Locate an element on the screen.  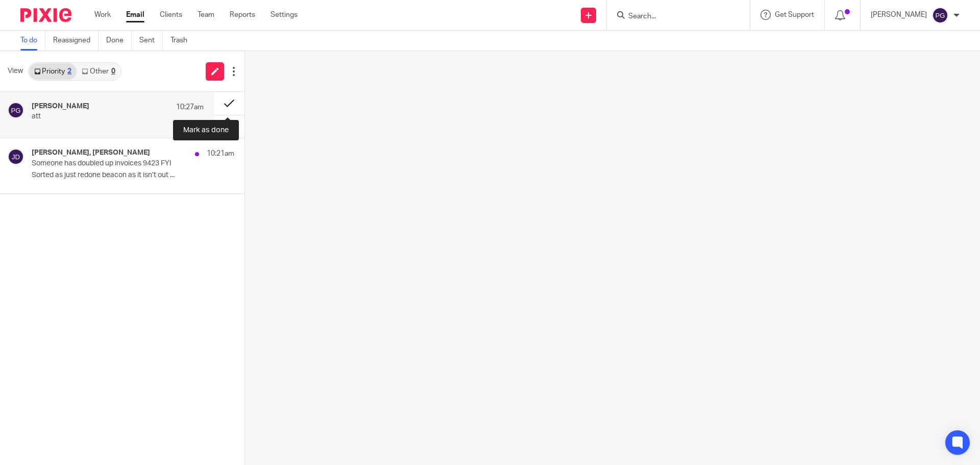
a: Clients is located at coordinates (171, 15).